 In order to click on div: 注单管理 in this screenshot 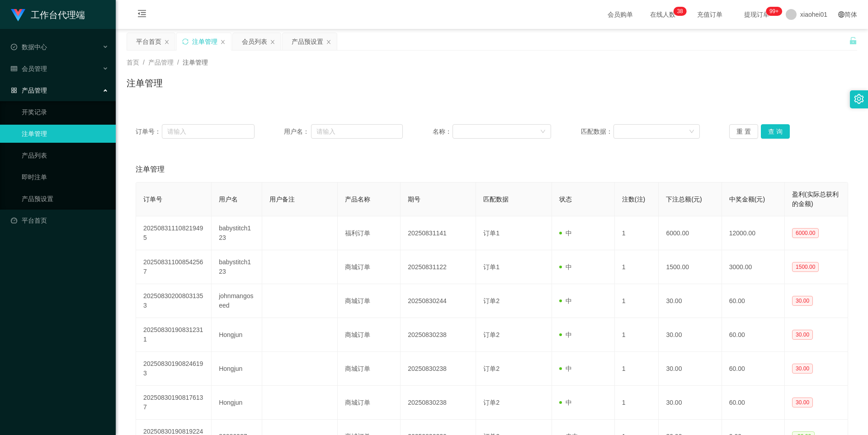, I will do `click(205, 42)`.